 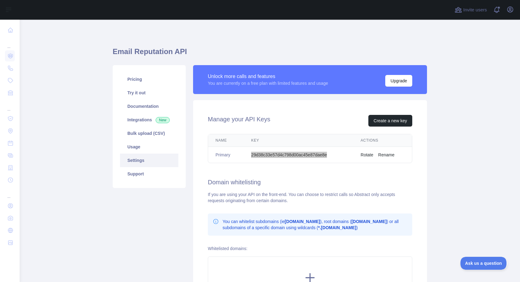 I want to click on td: 29d38c33e57d4c798d00ac45e87dae8e, so click(x=298, y=155).